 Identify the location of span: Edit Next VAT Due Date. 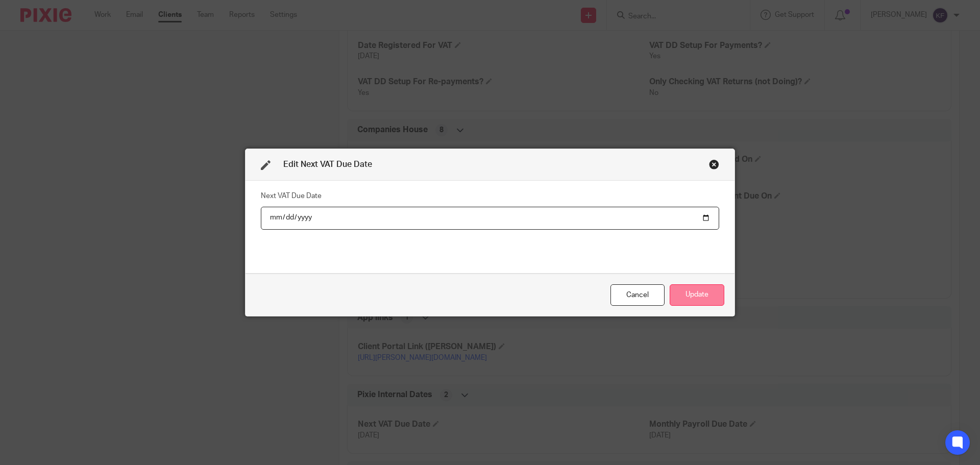
(328, 164).